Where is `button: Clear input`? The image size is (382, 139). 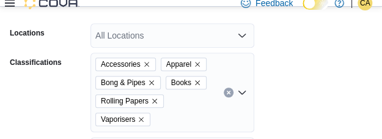 button: Clear input is located at coordinates (229, 92).